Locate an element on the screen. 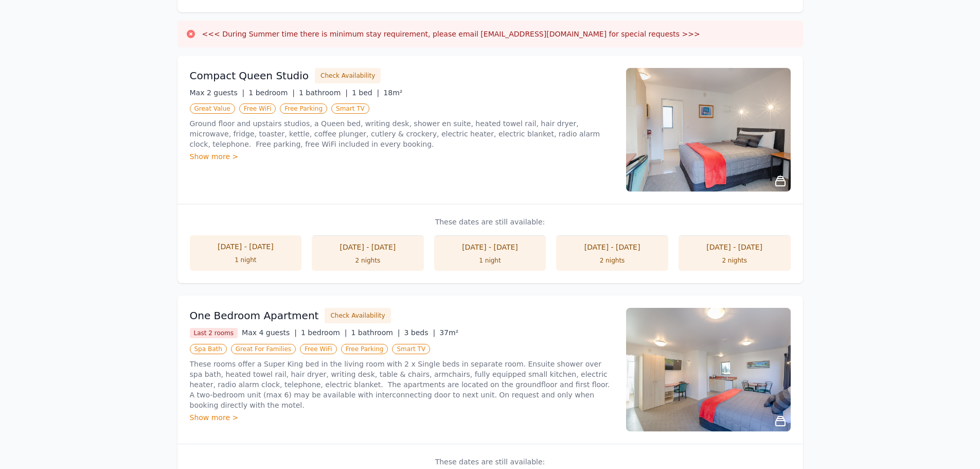 The height and width of the screenshot is (469, 980). h3: Compact Queen Studio is located at coordinates (250, 76).